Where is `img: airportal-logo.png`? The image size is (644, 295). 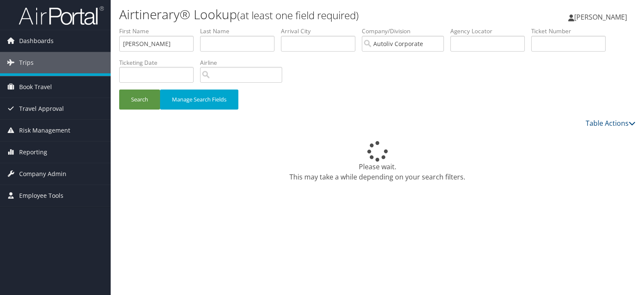 img: airportal-logo.png is located at coordinates (61, 15).